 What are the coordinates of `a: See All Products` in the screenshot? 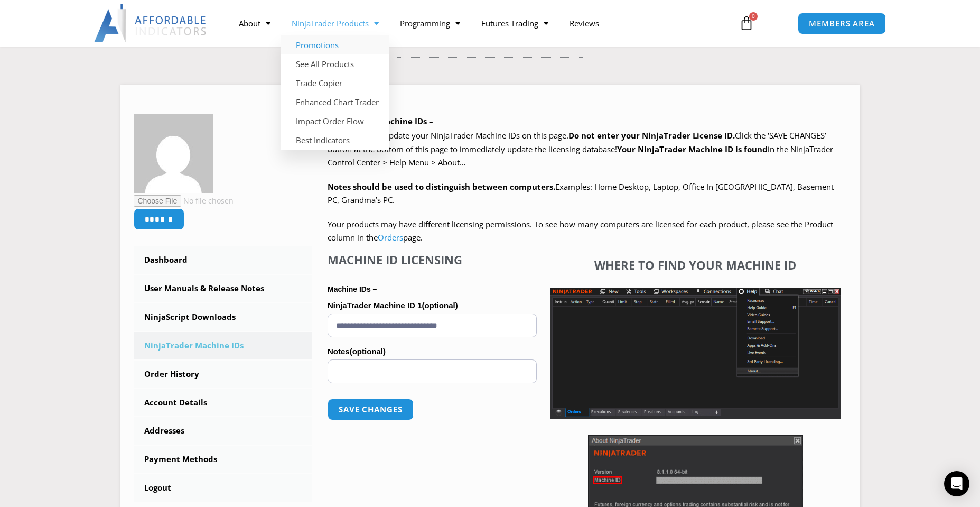 It's located at (335, 64).